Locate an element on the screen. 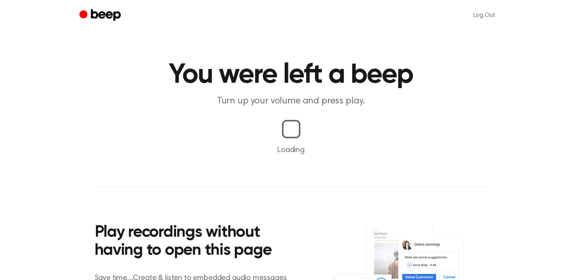 Image resolution: width=582 pixels, height=280 pixels. h2: Play recordings without having to open this page is located at coordinates (198, 242).